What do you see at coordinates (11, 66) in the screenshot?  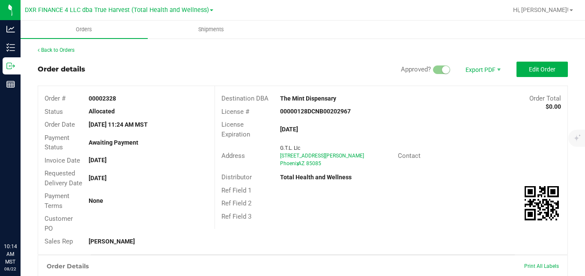 I see `inline-svg: Outbound` at bounding box center [11, 66].